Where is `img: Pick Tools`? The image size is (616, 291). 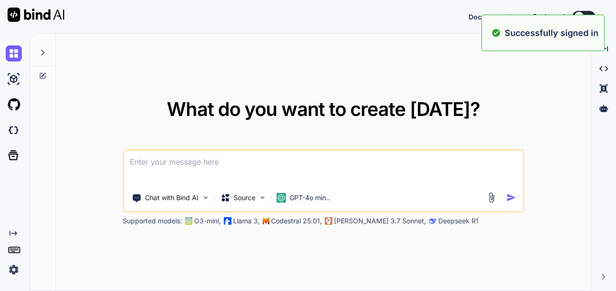 img: Pick Tools is located at coordinates (205, 198).